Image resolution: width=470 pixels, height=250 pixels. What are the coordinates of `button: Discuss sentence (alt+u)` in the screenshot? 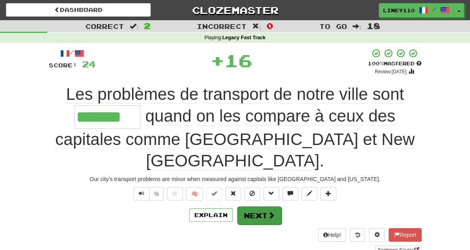 It's located at (290, 194).